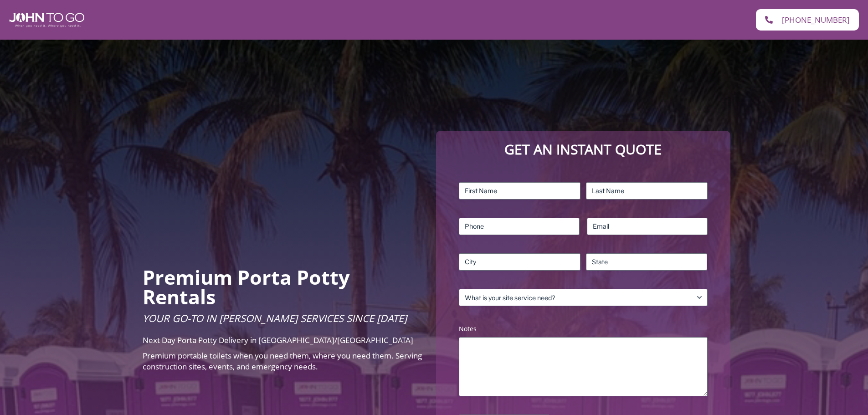 The image size is (868, 415). Describe the element at coordinates (282, 287) in the screenshot. I see `h2: Premium Porta Potty Rentals` at that location.